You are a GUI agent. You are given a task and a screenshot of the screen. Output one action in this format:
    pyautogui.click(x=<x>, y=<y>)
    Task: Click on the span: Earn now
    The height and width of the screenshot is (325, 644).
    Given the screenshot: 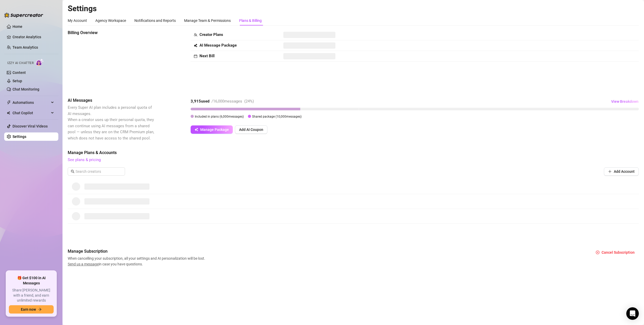 What is the action you would take?
    pyautogui.click(x=28, y=310)
    